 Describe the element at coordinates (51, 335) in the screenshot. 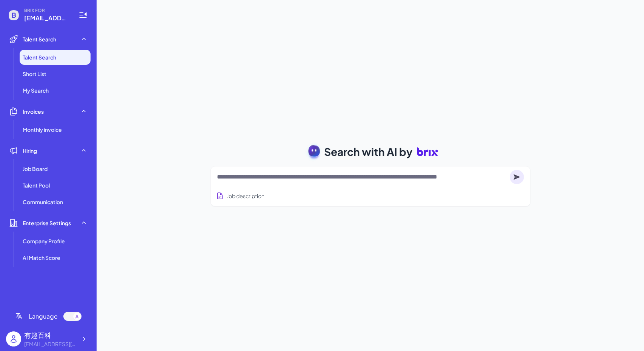

I see `div: 有趣百科` at that location.